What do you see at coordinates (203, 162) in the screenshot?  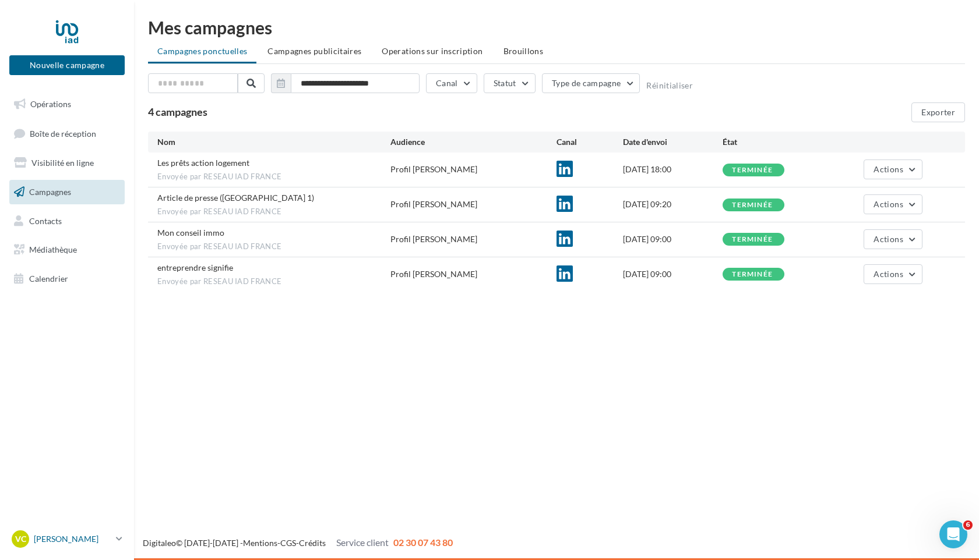 I see `span: Les prêts action logement` at bounding box center [203, 162].